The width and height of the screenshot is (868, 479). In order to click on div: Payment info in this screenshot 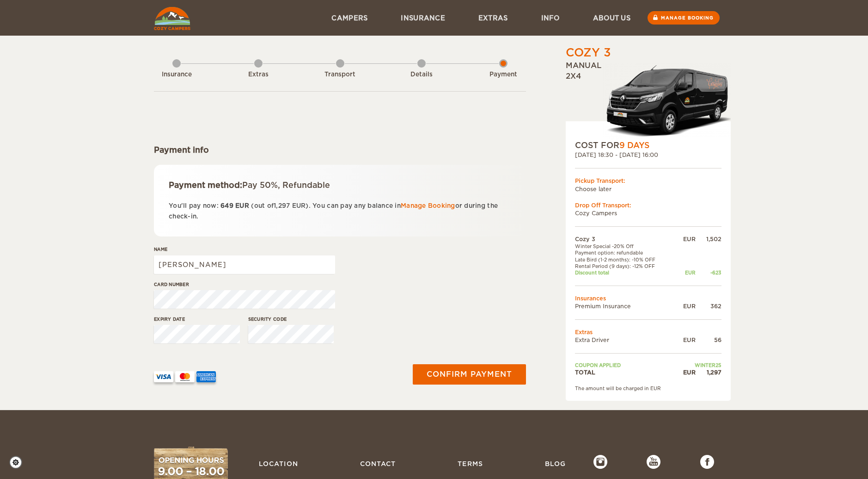, I will do `click(340, 150)`.